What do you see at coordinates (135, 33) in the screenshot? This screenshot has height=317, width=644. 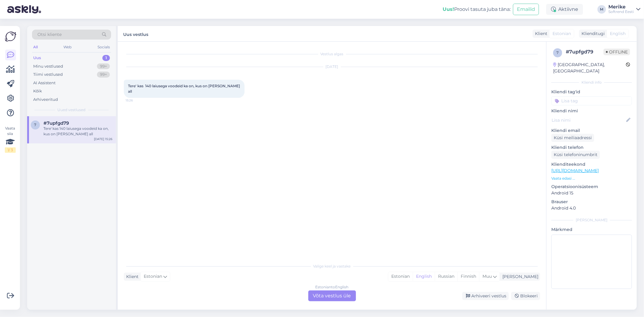 I see `label: Uus vestlus` at bounding box center [135, 33].